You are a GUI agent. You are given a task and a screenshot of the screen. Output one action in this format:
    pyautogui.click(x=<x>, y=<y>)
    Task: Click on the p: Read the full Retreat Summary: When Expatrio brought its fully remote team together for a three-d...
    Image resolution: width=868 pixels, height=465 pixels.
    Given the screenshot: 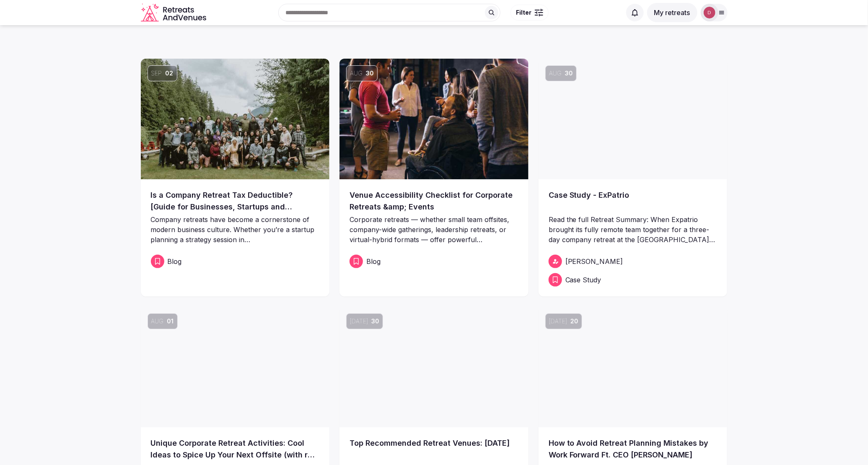 What is the action you would take?
    pyautogui.click(x=633, y=230)
    